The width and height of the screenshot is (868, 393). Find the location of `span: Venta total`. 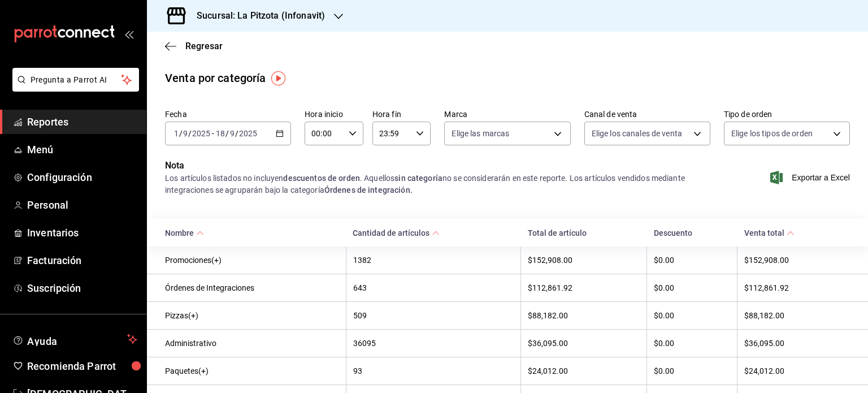

span: Venta total is located at coordinates (769, 233).